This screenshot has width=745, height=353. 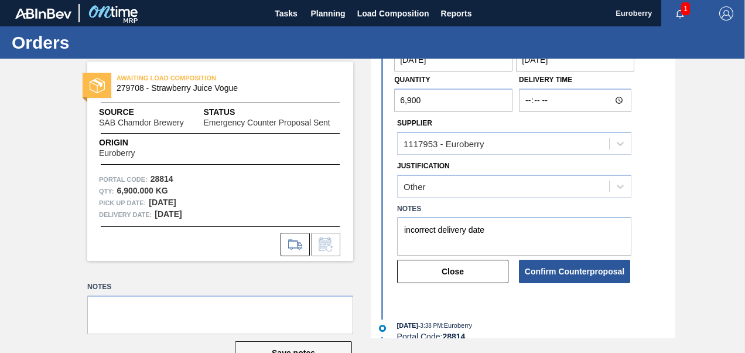 I want to click on span: Planning, so click(x=328, y=13).